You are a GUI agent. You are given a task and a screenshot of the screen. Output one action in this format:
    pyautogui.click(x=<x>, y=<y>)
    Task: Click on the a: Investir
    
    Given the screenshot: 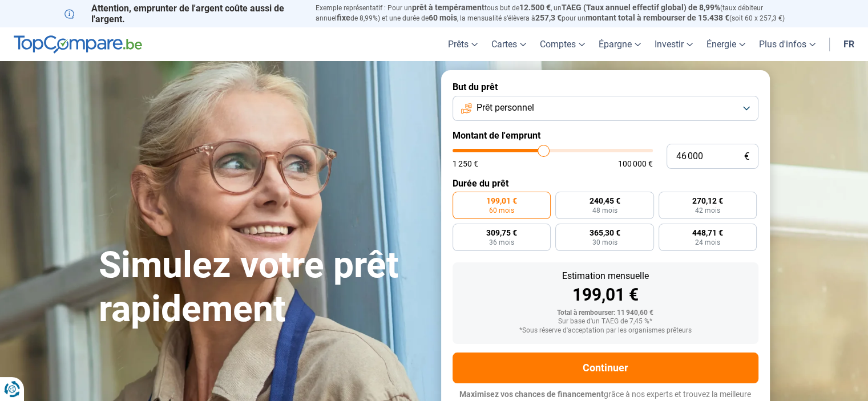 What is the action you would take?
    pyautogui.click(x=673, y=44)
    